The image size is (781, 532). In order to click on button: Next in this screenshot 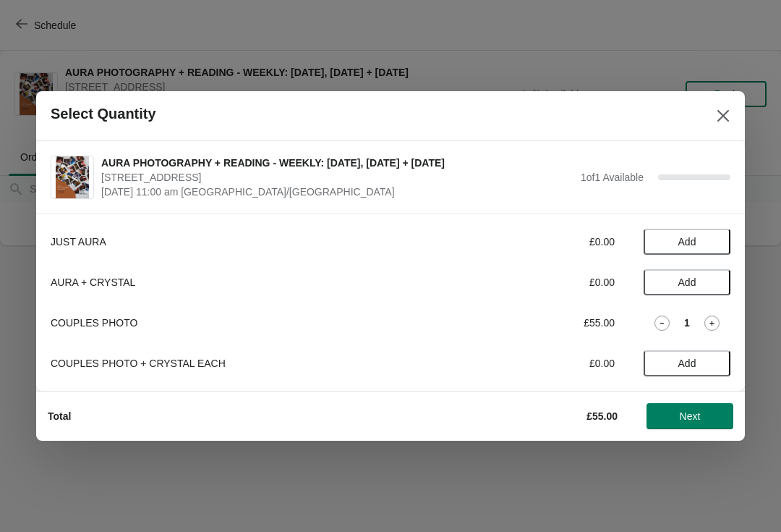, I will do `click(690, 416)`.